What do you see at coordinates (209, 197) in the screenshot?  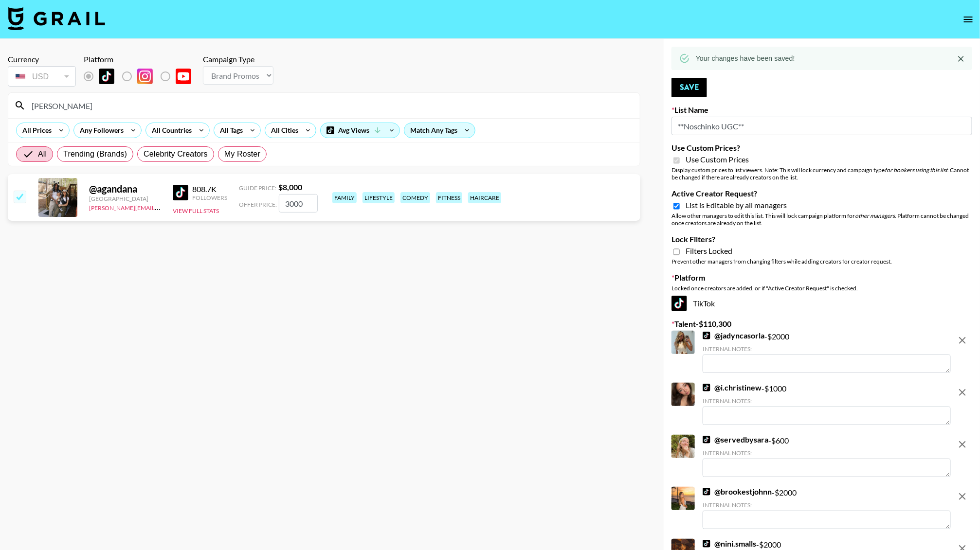 I see `div: Followers` at bounding box center [209, 197].